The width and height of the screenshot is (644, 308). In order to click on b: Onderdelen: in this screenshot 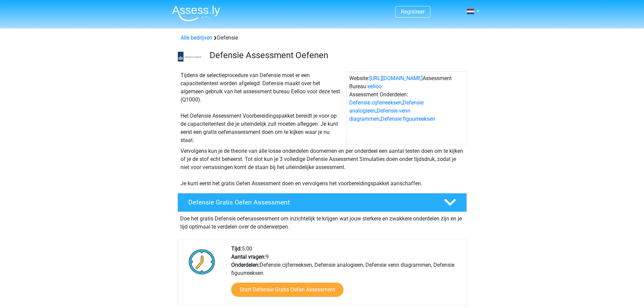, I will do `click(246, 264)`.